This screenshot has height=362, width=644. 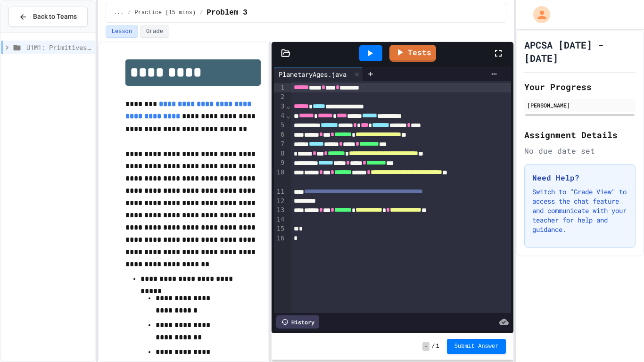 What do you see at coordinates (413, 53) in the screenshot?
I see `a: Tests` at bounding box center [413, 53].